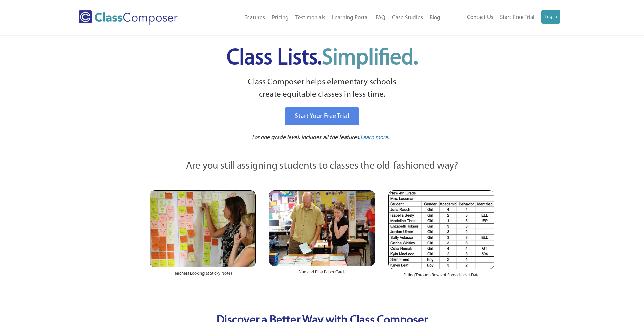 The height and width of the screenshot is (322, 644). What do you see at coordinates (322, 116) in the screenshot?
I see `span: Start Your Free Trial` at bounding box center [322, 116].